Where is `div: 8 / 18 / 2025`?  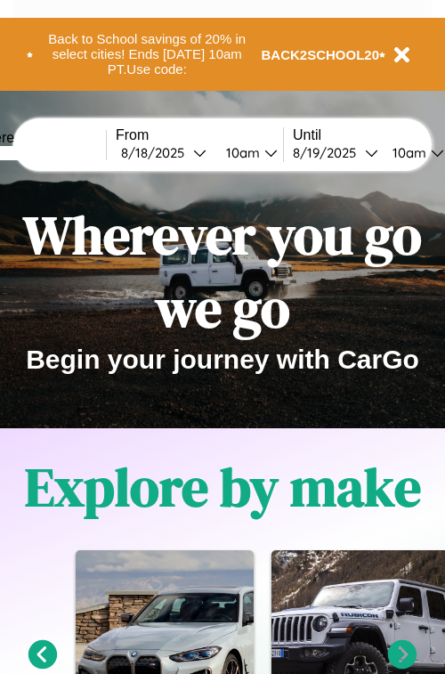 div: 8 / 18 / 2025 is located at coordinates (157, 152).